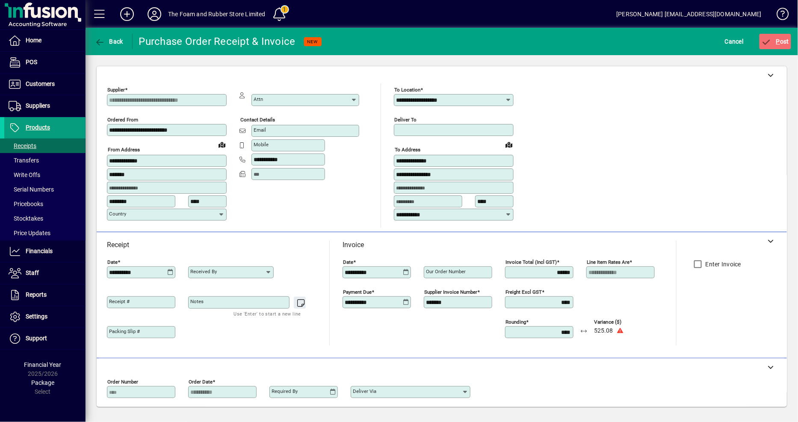 The width and height of the screenshot is (798, 422). I want to click on a: Knowledge Base, so click(779, 15).